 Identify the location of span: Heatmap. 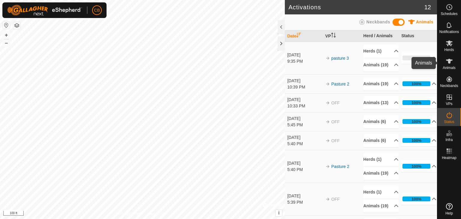
(449, 158).